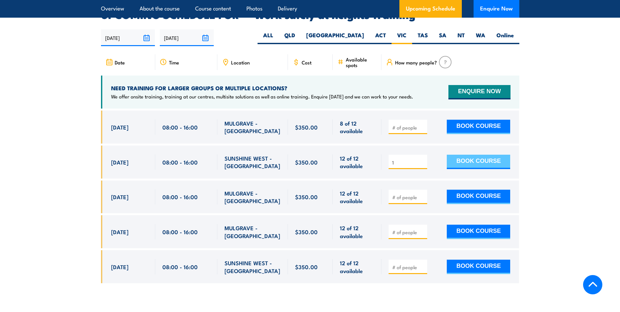  What do you see at coordinates (361, 62) in the screenshot?
I see `span: Available spots` at bounding box center [361, 62].